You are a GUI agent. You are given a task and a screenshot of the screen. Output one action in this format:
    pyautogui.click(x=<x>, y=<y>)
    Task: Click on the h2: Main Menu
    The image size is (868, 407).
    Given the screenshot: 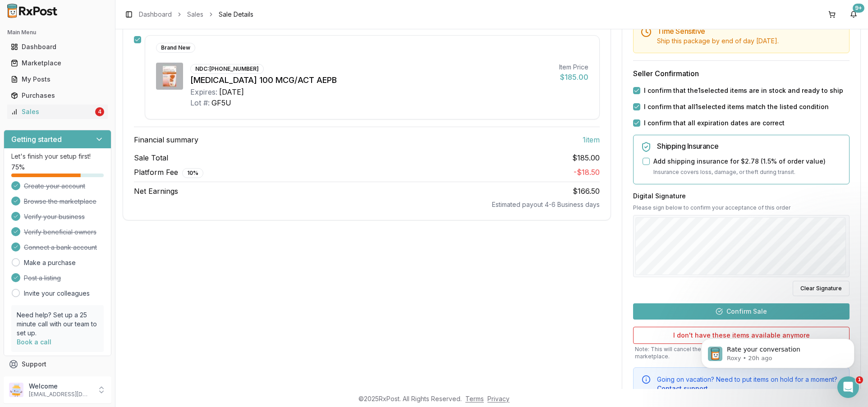 What is the action you would take?
    pyautogui.click(x=57, y=33)
    